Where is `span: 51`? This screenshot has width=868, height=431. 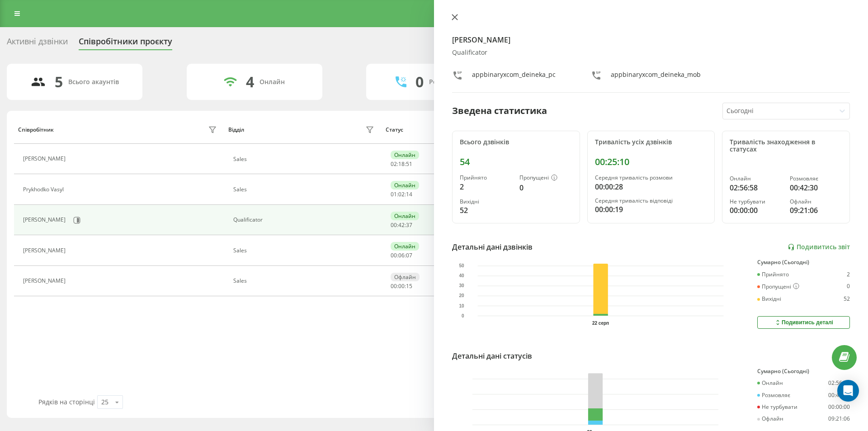
span: 51 is located at coordinates (409, 164).